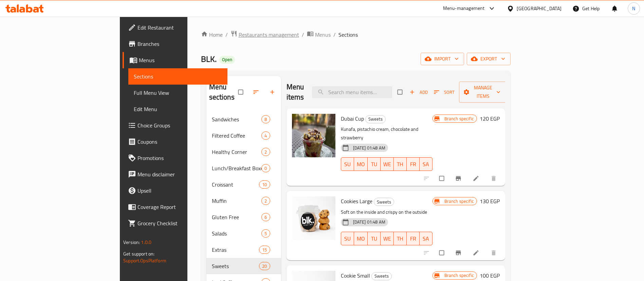 This screenshot has width=644, height=281. What do you see at coordinates (257, 92) in the screenshot?
I see `span: Sort sections` at bounding box center [257, 92].